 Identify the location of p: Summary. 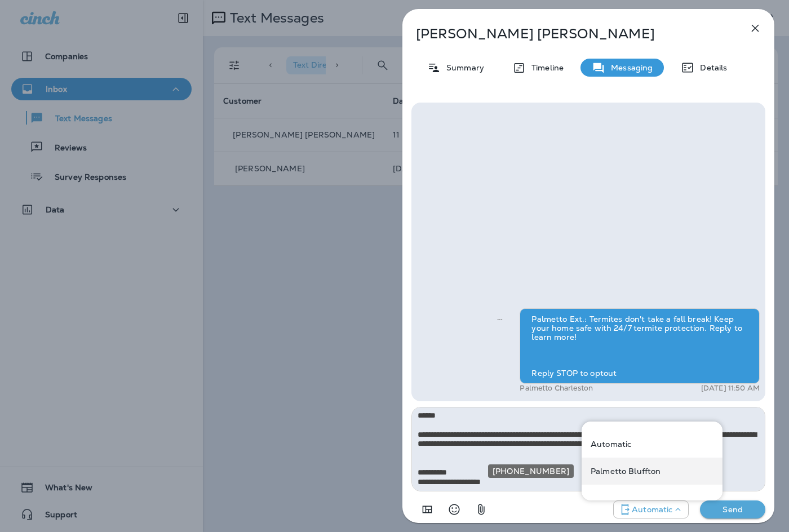
(462, 68).